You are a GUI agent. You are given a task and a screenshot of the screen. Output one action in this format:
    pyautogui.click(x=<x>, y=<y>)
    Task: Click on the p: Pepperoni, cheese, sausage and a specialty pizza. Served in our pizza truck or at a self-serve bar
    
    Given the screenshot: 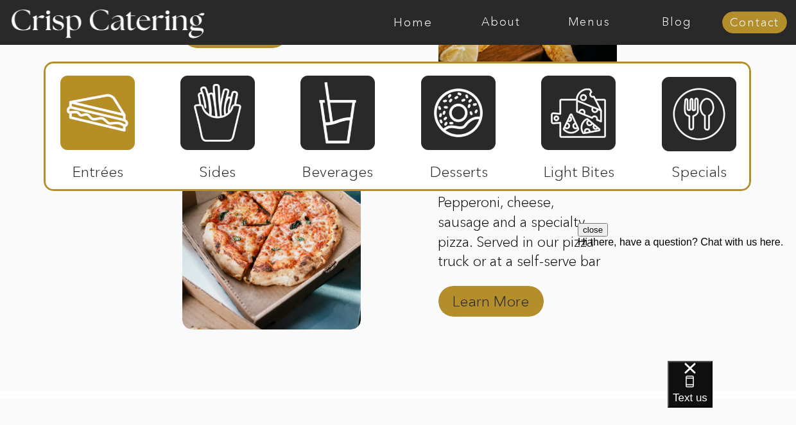 What is the action you would take?
    pyautogui.click(x=523, y=232)
    